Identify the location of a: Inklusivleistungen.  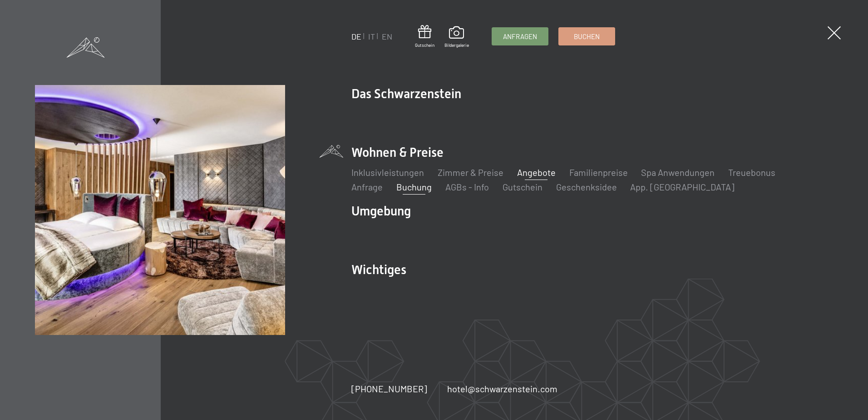
(387, 172).